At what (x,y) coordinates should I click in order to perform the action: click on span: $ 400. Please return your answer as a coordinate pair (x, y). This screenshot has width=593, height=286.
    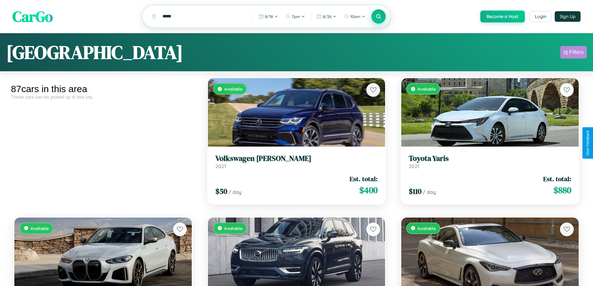
    Looking at the image, I should click on (368, 190).